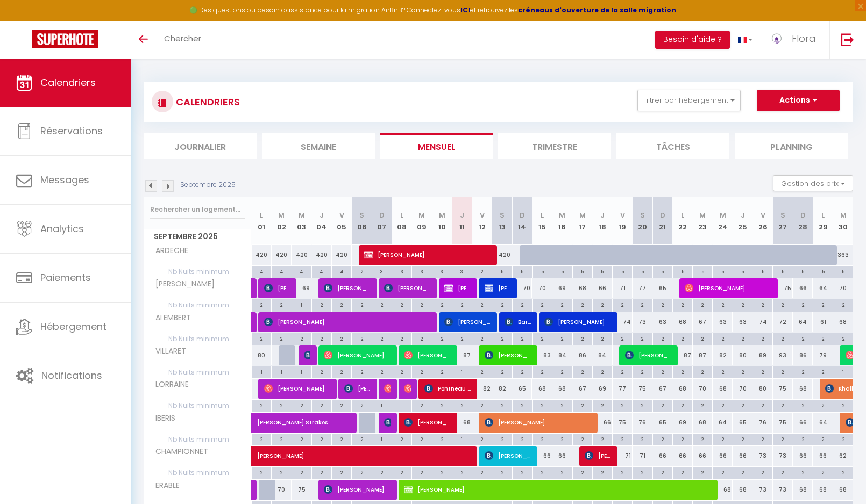 The width and height of the screenshot is (866, 504). What do you see at coordinates (813, 183) in the screenshot?
I see `button: Gestion des prix` at bounding box center [813, 183].